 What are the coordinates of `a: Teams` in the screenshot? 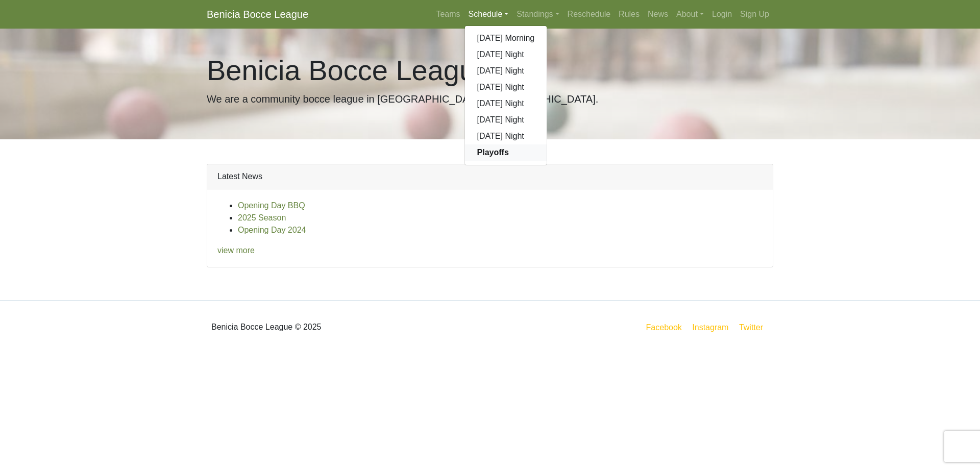 It's located at (448, 15).